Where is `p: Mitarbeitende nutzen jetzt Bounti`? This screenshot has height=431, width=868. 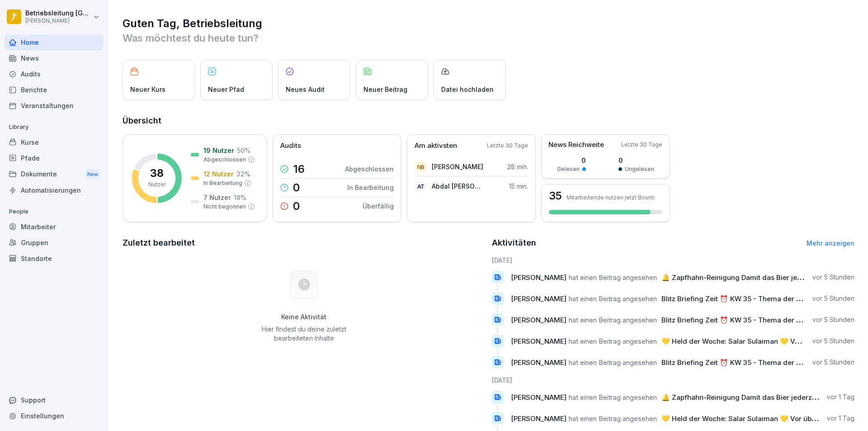
p: Mitarbeitende nutzen jetzt Bounti is located at coordinates (611, 197).